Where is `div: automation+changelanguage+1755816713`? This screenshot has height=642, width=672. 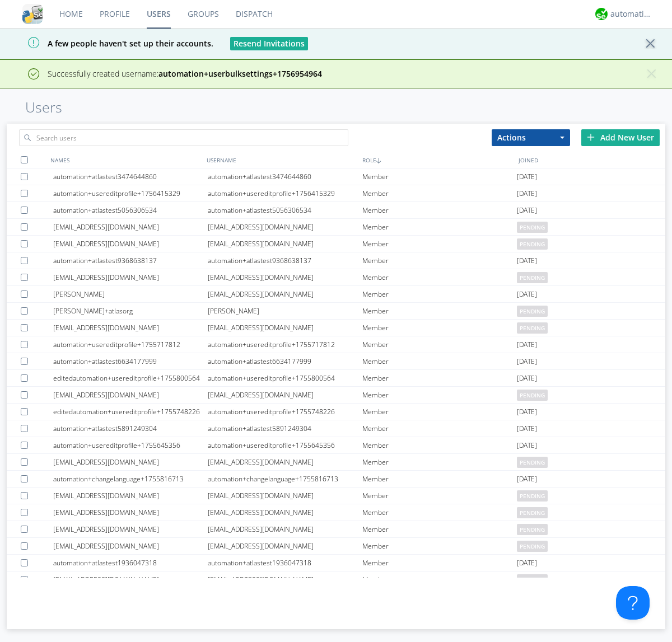 div: automation+changelanguage+1755816713 is located at coordinates (285, 478).